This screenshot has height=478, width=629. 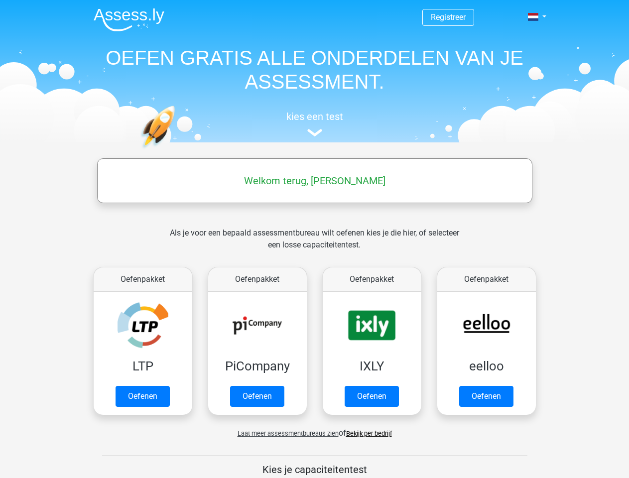 What do you see at coordinates (315, 469) in the screenshot?
I see `h5: Kies je capaciteitentest` at bounding box center [315, 469].